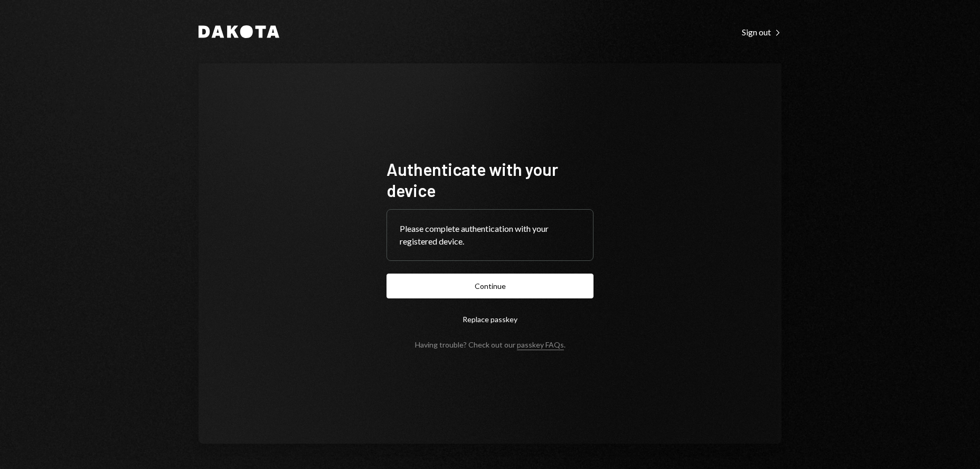 Image resolution: width=980 pixels, height=469 pixels. What do you see at coordinates (762, 32) in the screenshot?
I see `div: Sign out` at bounding box center [762, 32].